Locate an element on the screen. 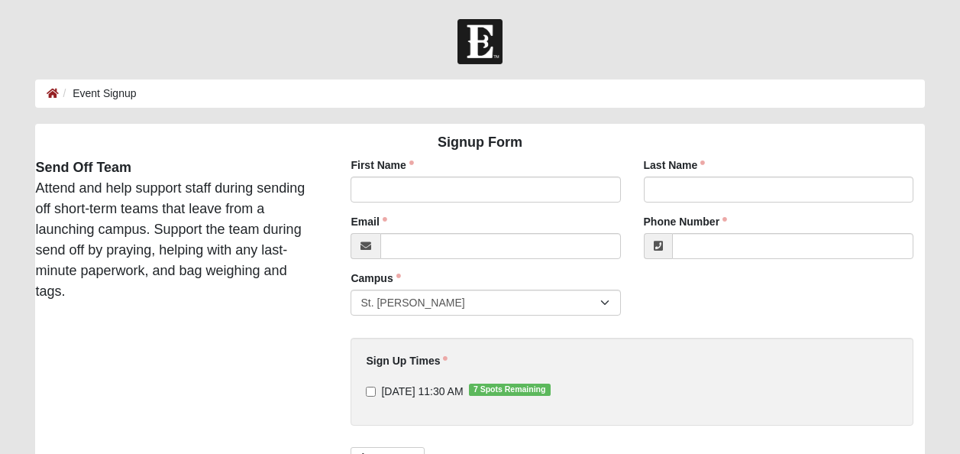 The height and width of the screenshot is (454, 960). span: 7 Spots Remaining is located at coordinates (510, 390).